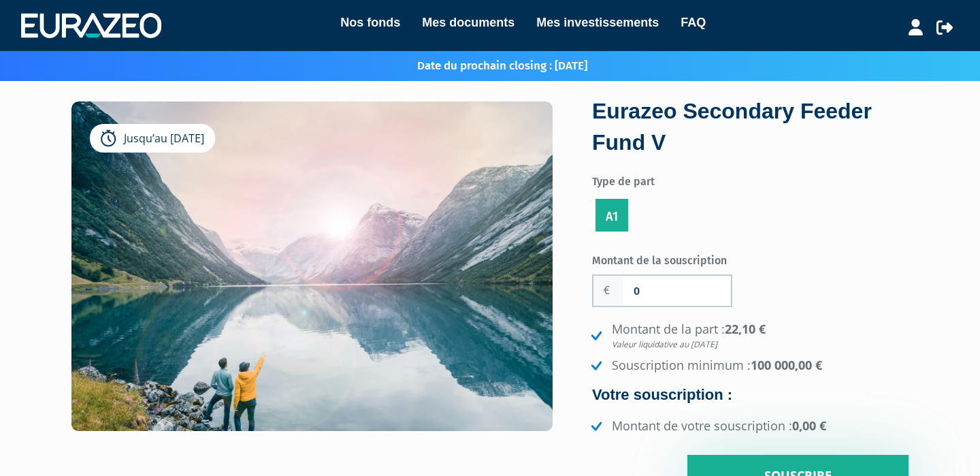 The width and height of the screenshot is (980, 476). I want to click on div: Eurazeo Secondary Feeder Fund V, so click(750, 127).